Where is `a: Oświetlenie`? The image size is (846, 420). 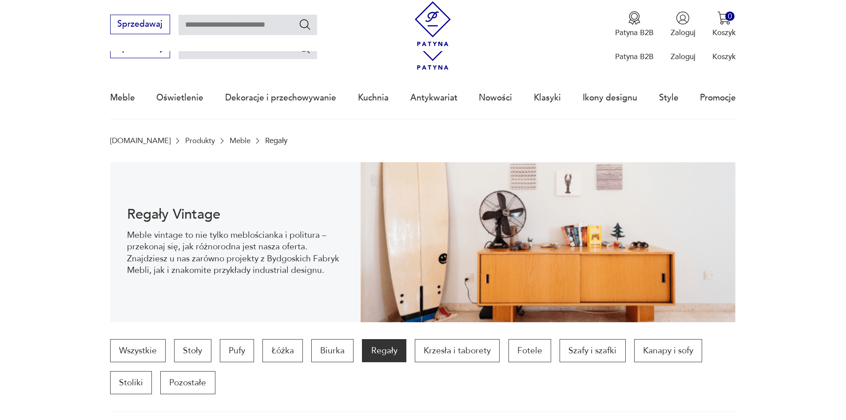
a: Oświetlenie is located at coordinates (180, 98).